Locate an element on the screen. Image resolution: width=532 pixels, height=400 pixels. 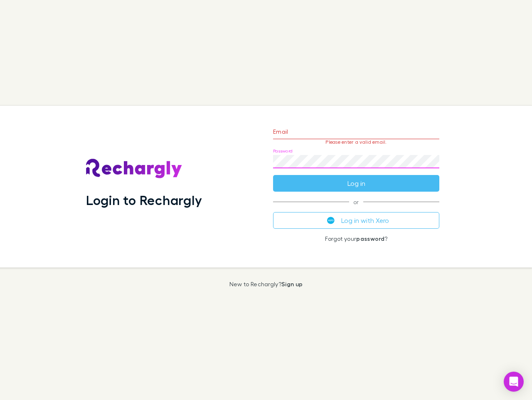
p: Please enter a valid email. is located at coordinates (357, 142).